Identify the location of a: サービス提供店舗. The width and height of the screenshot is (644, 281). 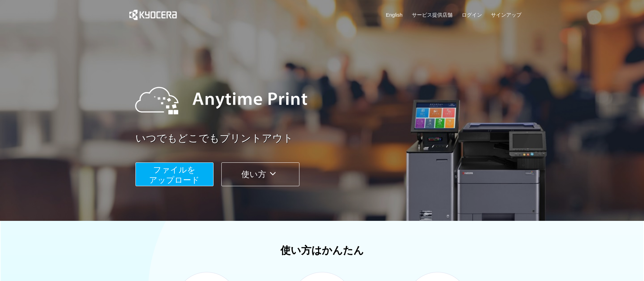
(432, 14).